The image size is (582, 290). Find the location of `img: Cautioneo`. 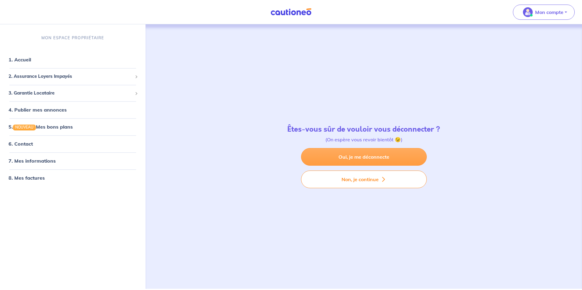

img: Cautioneo is located at coordinates (291, 12).